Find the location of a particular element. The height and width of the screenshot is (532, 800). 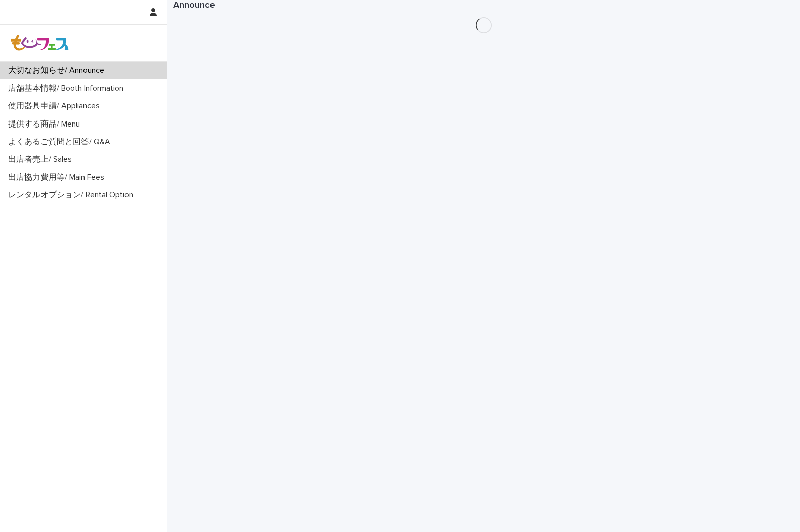

p: レンタルオプション/ Rental Option is located at coordinates (73, 195).